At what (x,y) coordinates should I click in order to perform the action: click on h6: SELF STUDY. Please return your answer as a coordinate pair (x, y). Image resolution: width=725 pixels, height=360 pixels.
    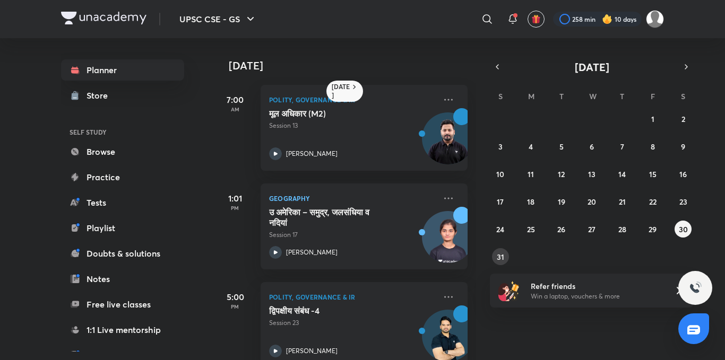
    Looking at the image, I should click on (123, 132).